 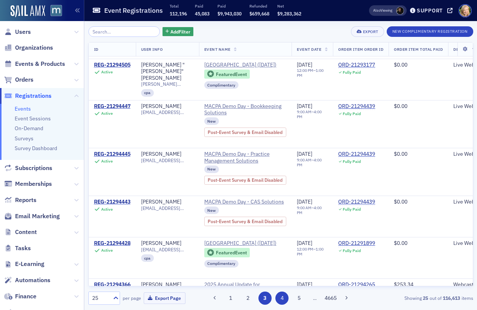 What do you see at coordinates (33, 184) in the screenshot?
I see `span: Memberships` at bounding box center [33, 184].